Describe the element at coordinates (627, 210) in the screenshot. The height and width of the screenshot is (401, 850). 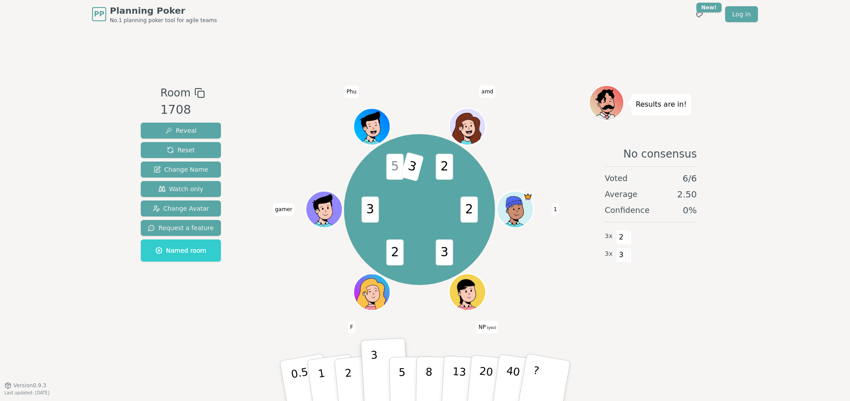
I see `span: Confidence` at that location.